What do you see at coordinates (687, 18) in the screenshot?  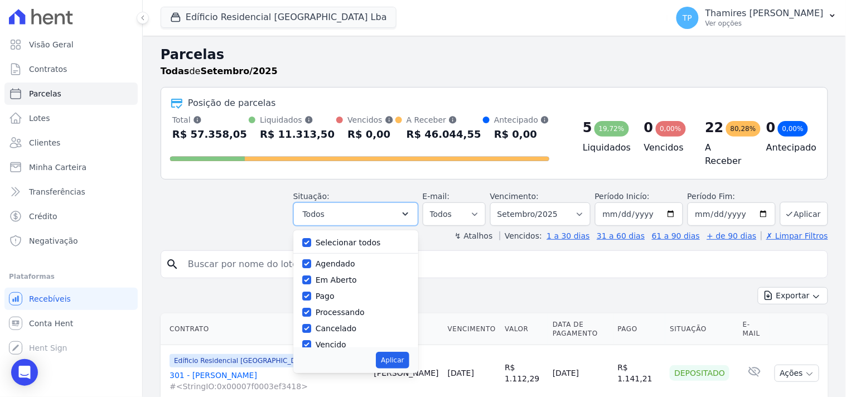 I see `span: TP` at bounding box center [687, 18].